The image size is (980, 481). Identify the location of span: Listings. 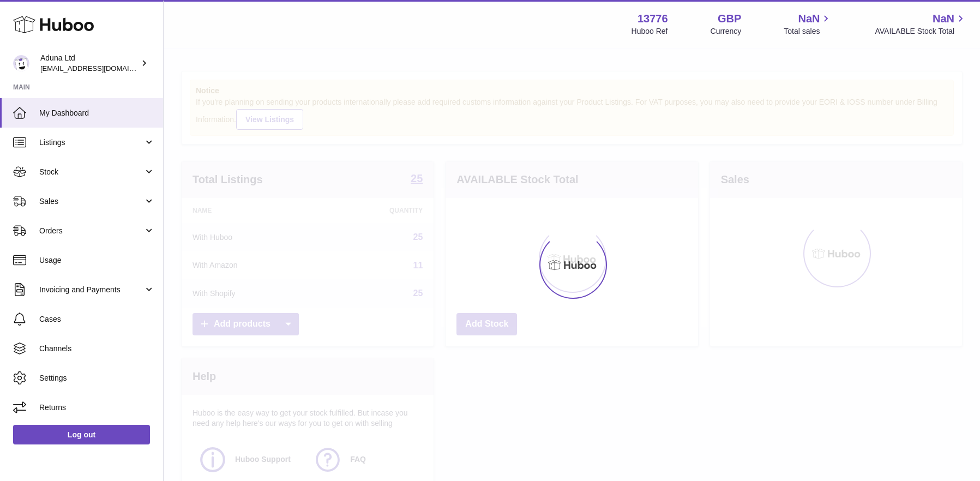
(91, 142).